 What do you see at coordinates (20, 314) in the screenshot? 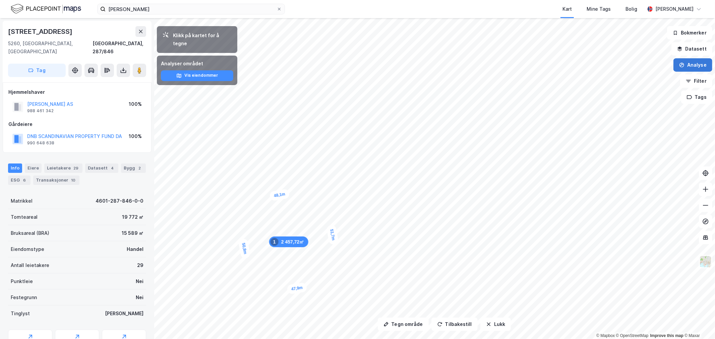
I see `div: Tinglyst` at bounding box center [20, 314].